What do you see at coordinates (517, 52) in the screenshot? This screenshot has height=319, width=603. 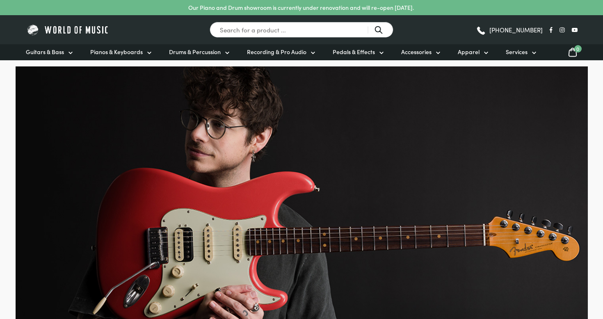 I see `span: Services` at bounding box center [517, 52].